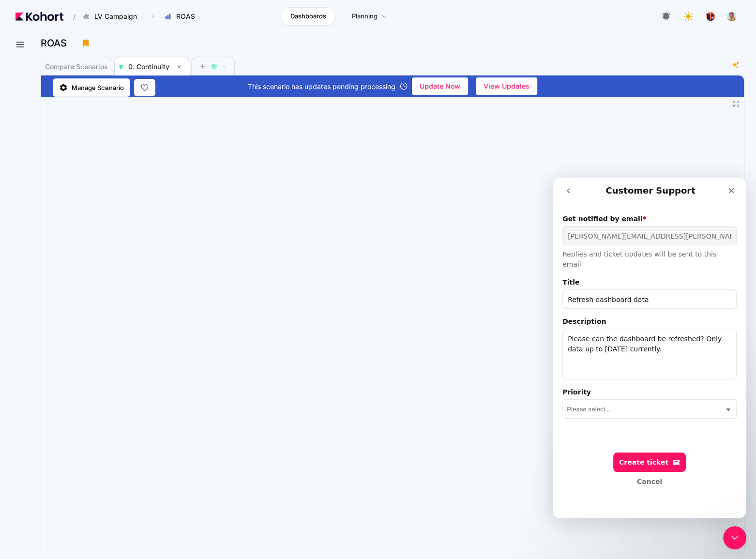  Describe the element at coordinates (97, 41) in the screenshot. I see `label: Get notified by email` at that location.